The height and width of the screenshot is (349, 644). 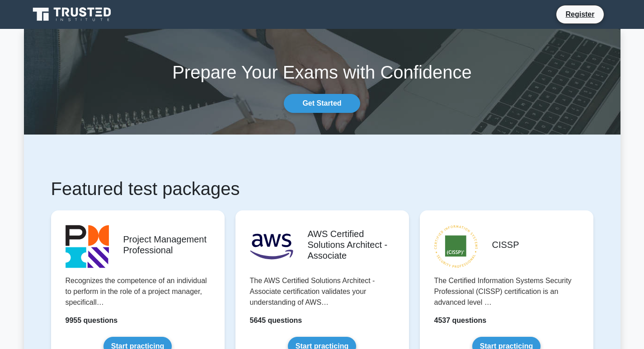 What do you see at coordinates (322, 103) in the screenshot?
I see `a: Get Started` at bounding box center [322, 103].